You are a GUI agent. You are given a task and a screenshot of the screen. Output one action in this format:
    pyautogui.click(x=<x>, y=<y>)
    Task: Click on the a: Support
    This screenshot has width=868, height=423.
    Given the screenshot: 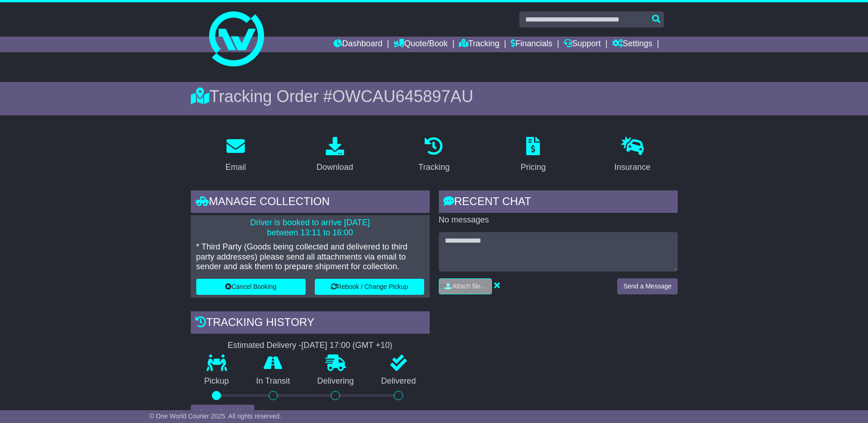 What is the action you would take?
    pyautogui.click(x=582, y=44)
    